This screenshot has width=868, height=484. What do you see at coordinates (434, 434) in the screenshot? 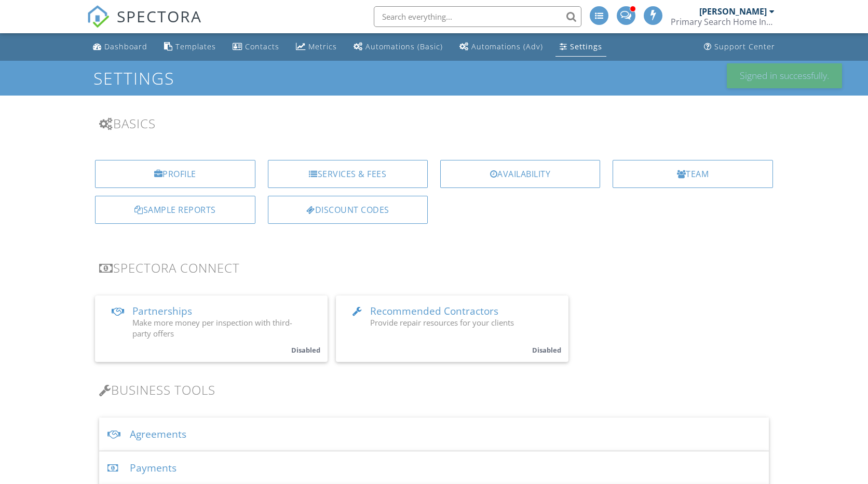
I see `div: Agreements` at bounding box center [434, 434].